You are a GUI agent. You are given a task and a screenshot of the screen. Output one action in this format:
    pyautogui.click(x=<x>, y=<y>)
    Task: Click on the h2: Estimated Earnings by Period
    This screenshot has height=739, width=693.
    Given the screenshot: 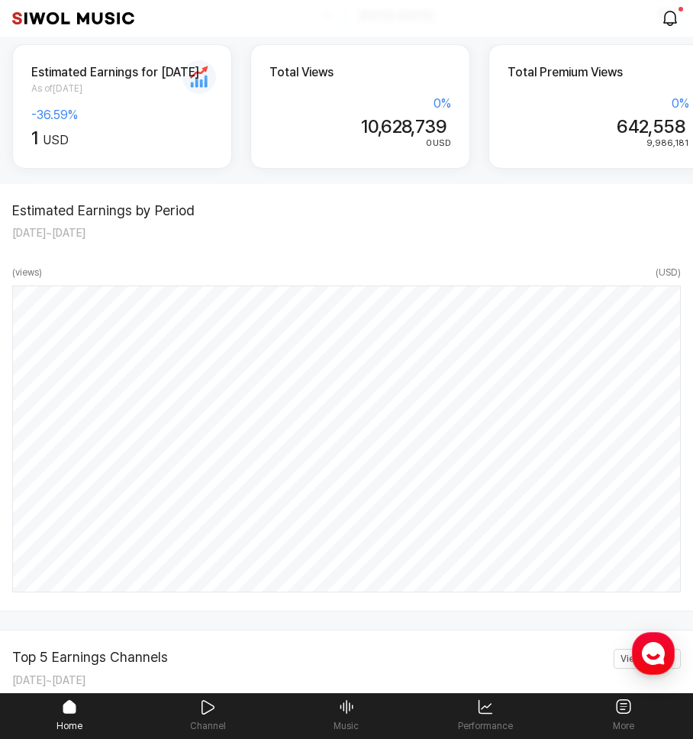 What is the action you would take?
    pyautogui.click(x=343, y=211)
    